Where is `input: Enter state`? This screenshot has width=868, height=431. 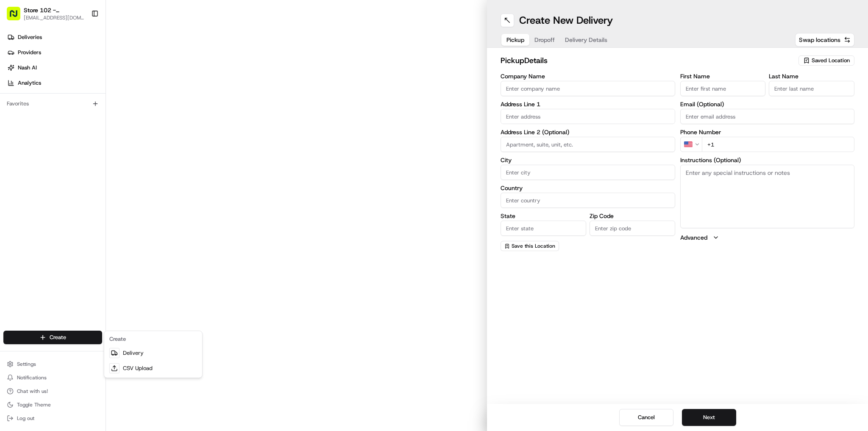 input: Enter state is located at coordinates (543, 228).